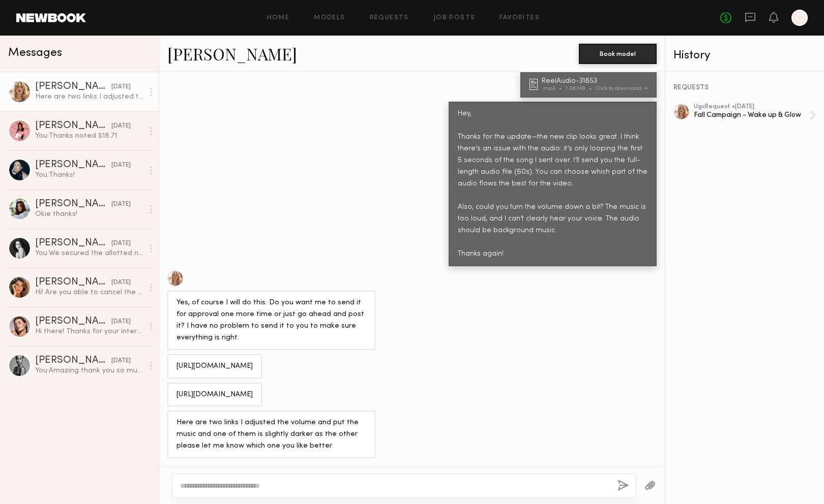 The height and width of the screenshot is (504, 824). What do you see at coordinates (580, 89) in the screenshot?
I see `div: 1.08 MB` at bounding box center [580, 89].